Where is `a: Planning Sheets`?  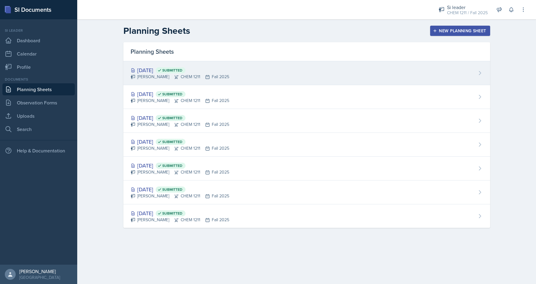 a: Planning Sheets is located at coordinates (39, 89).